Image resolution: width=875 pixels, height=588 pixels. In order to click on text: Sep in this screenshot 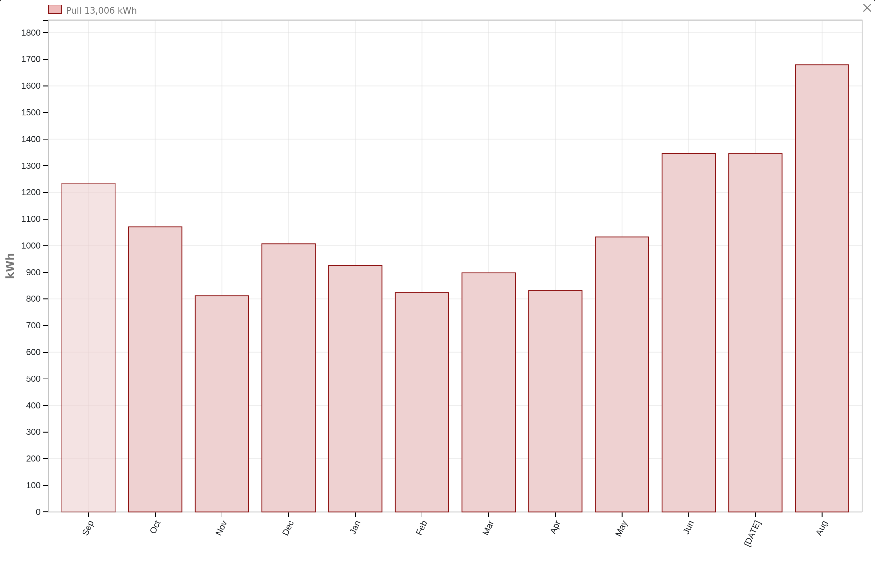, I will do `click(88, 528)`.